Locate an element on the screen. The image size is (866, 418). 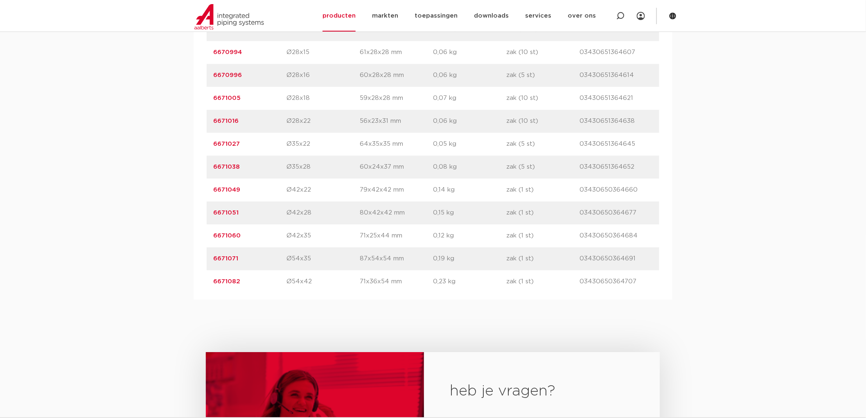
p: 0,14 kg is located at coordinates (470, 190).